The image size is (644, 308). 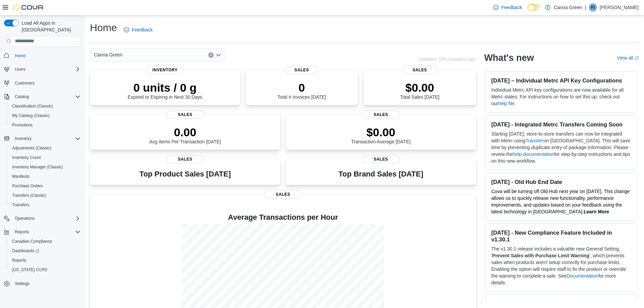 What do you see at coordinates (21, 205) in the screenshot?
I see `a: Transfers` at bounding box center [21, 205].